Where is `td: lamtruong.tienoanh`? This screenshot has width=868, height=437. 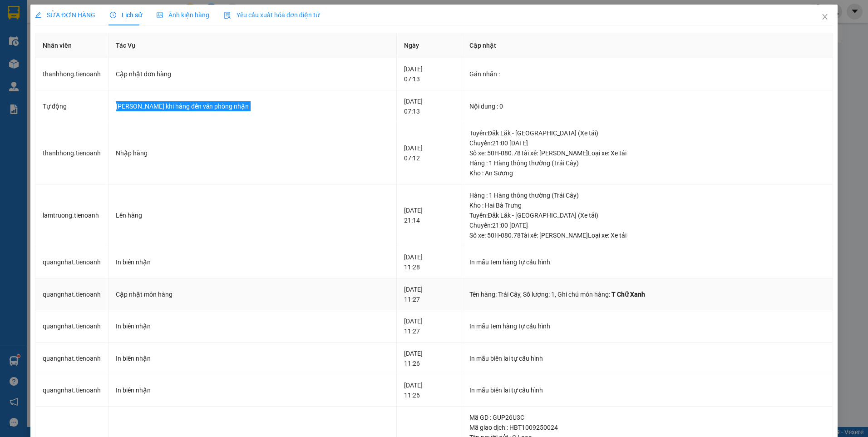 td: lamtruong.tienoanh is located at coordinates (72, 216).